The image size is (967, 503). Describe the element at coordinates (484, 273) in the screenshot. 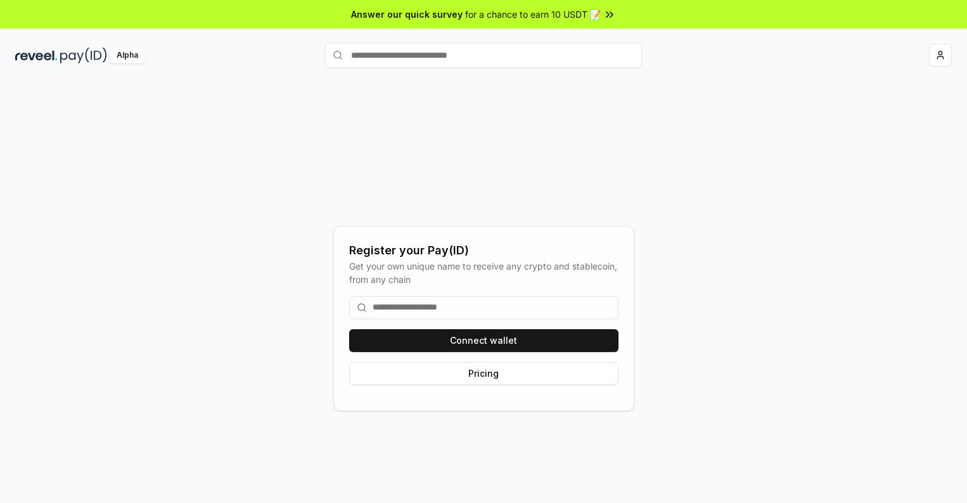

I see `div: Get your own unique name to receive any crypto and stablecoin, from any chain` at that location.